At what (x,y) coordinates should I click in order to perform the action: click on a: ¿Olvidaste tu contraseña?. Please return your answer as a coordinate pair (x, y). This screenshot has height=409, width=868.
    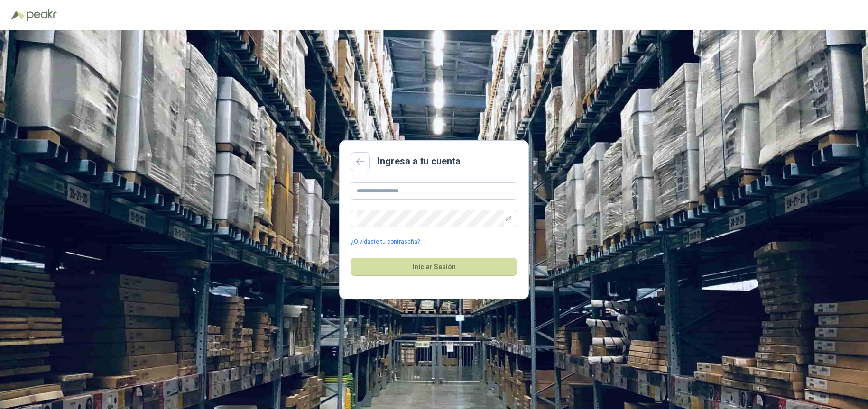
    Looking at the image, I should click on (385, 241).